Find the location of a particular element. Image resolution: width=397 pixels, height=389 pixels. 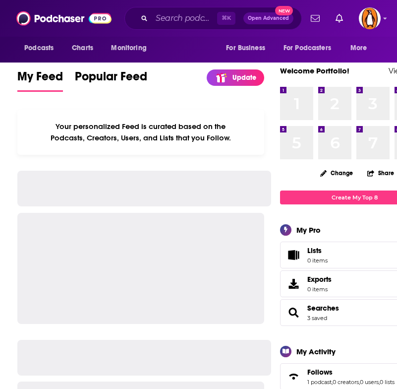

a: Charts is located at coordinates (82, 48).